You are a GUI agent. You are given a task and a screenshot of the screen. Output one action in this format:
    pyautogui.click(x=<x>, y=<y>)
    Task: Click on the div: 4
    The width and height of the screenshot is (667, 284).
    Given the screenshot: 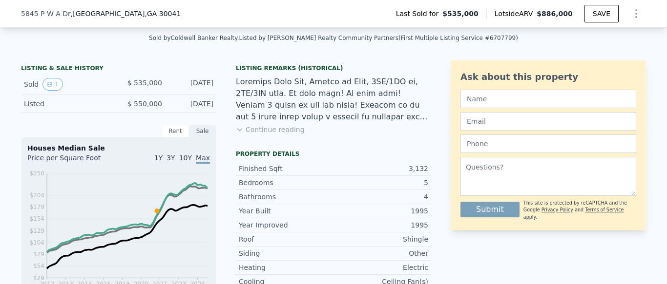 What is the action you would take?
    pyautogui.click(x=381, y=197)
    